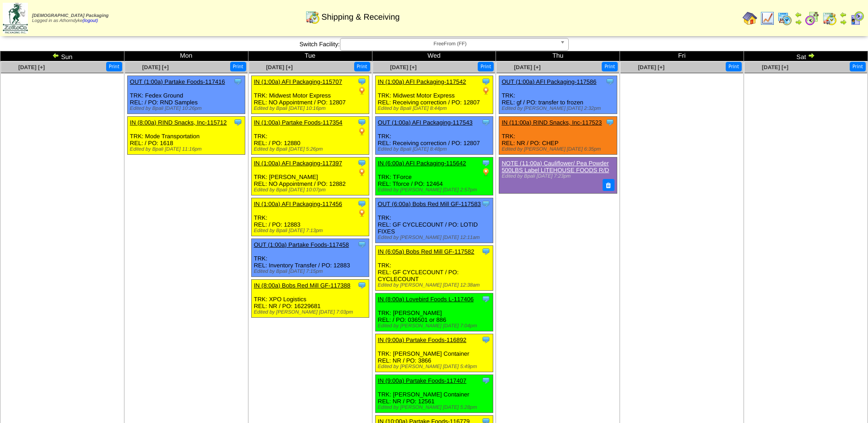 The width and height of the screenshot is (868, 423). What do you see at coordinates (310, 95) in the screenshot?
I see `div: TRK: Midwest Motor Express REL: NO Appointment / PO: 12807` at bounding box center [310, 95].